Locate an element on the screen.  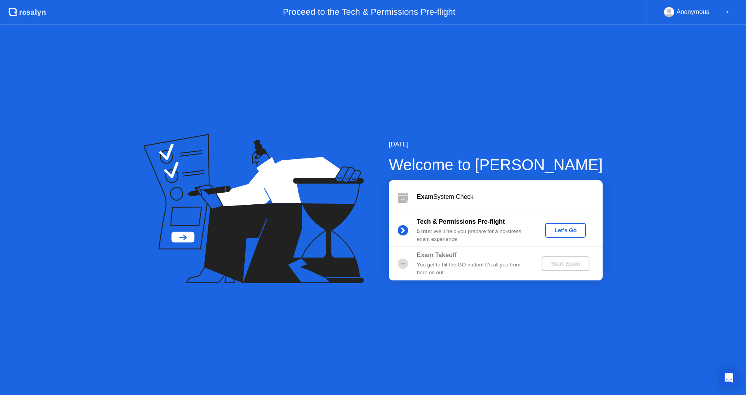
div: Anonymous is located at coordinates (693, 12).